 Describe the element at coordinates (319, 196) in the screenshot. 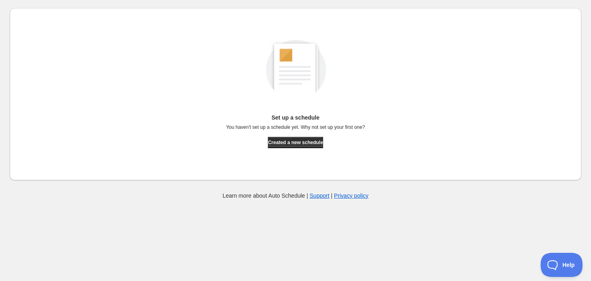

I see `a: Support` at that location.